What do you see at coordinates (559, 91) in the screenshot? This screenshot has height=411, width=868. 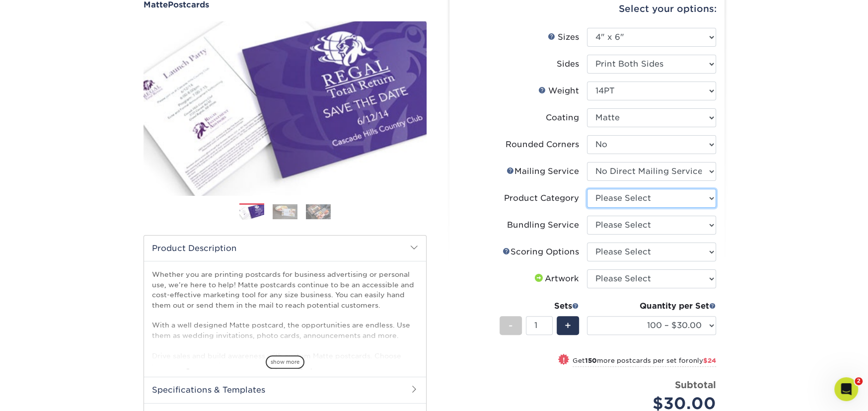 I see `div: Weight` at bounding box center [559, 91].